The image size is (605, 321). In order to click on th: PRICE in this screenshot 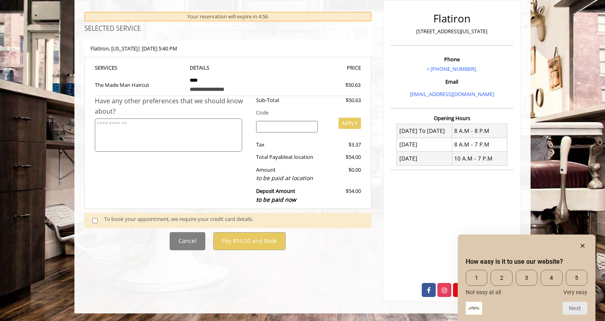, I will do `click(316, 68)`.